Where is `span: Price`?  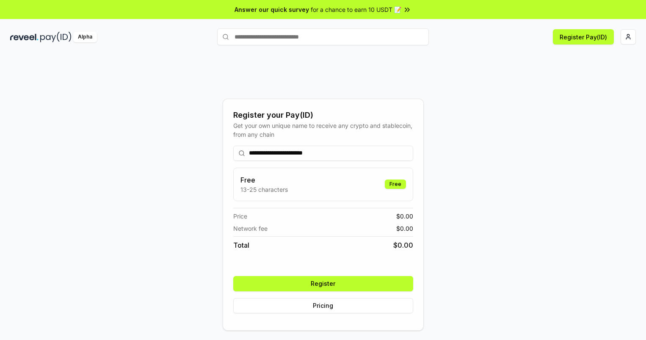 span: Price is located at coordinates (240, 216).